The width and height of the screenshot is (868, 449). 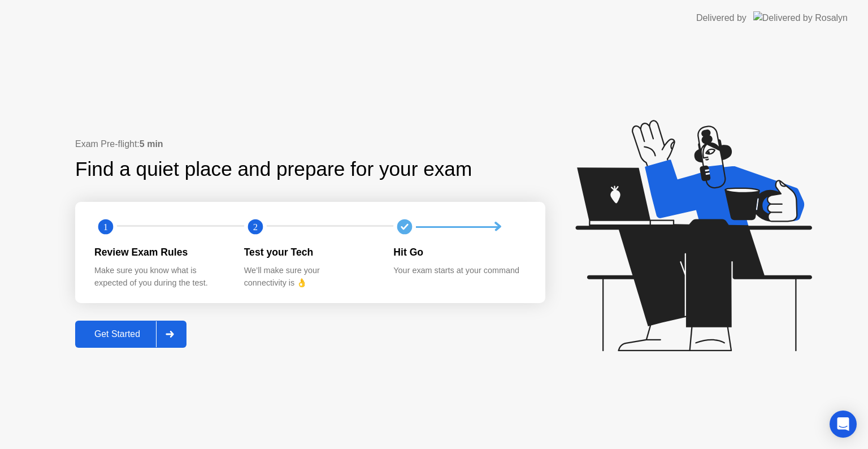 What do you see at coordinates (801, 18) in the screenshot?
I see `img: Delivered by Rosalyn` at bounding box center [801, 18].